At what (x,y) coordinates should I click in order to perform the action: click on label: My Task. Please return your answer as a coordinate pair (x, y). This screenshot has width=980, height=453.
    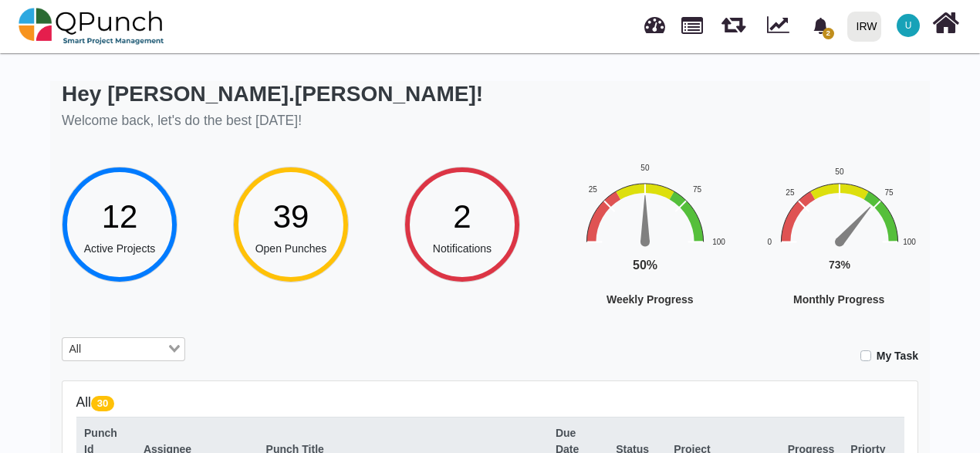
    Looking at the image, I should click on (897, 356).